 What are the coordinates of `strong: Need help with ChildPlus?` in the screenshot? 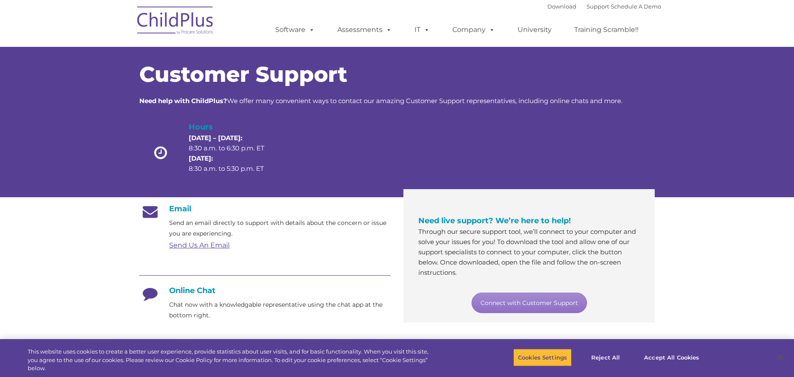 It's located at (183, 101).